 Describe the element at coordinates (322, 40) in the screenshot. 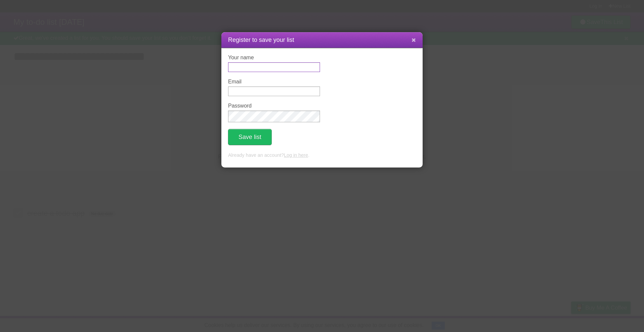

I see `h1: Register to save your list` at that location.